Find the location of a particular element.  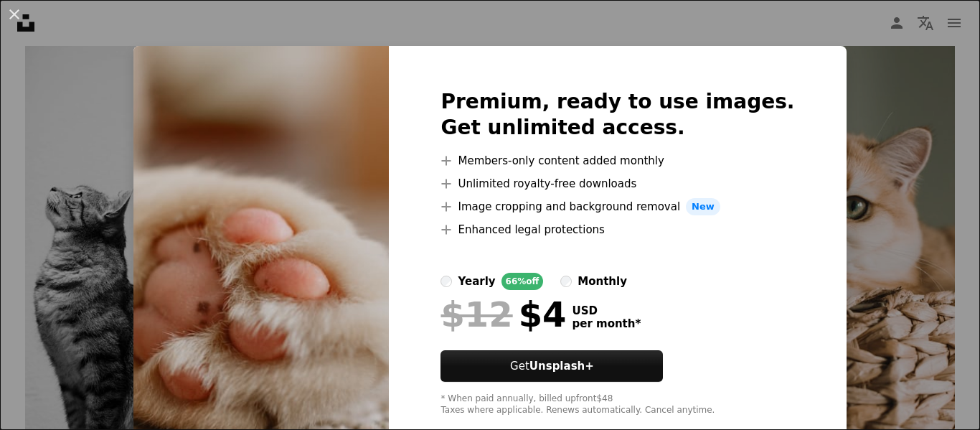

input: yearly66%off is located at coordinates (446, 281).